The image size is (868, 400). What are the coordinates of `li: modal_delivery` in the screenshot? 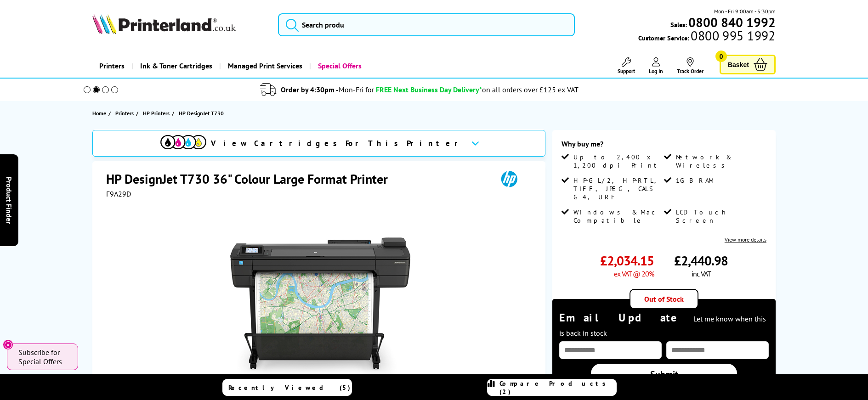 It's located at (419, 89).